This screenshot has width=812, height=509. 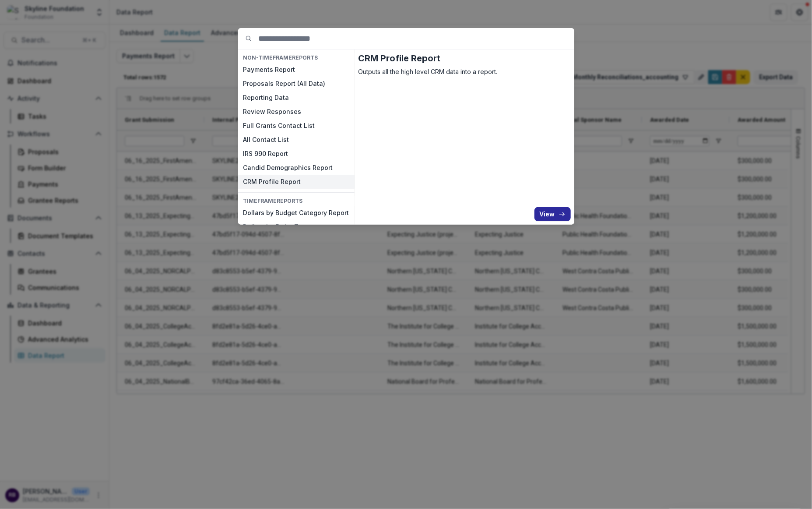 What do you see at coordinates (296, 84) in the screenshot?
I see `button: Proposals Report (All Data)` at bounding box center [296, 84].